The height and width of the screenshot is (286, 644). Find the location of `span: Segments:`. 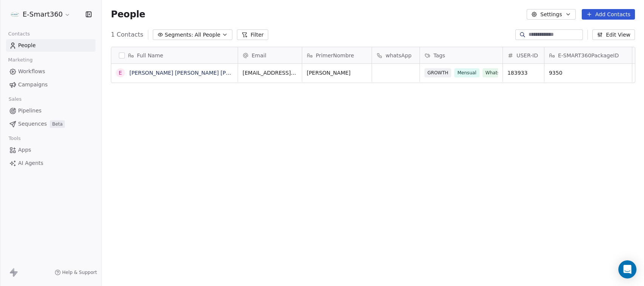

span: Segments: is located at coordinates (179, 35).